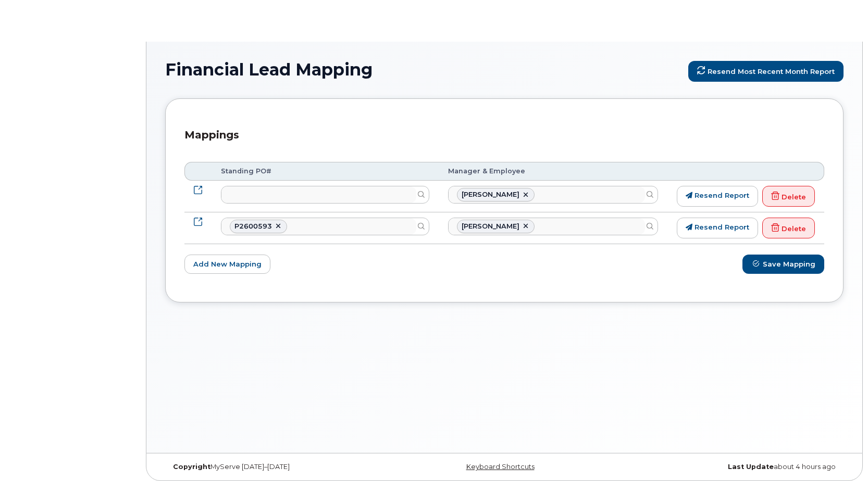  Describe the element at coordinates (751, 467) in the screenshot. I see `strong: Last Update` at that location.